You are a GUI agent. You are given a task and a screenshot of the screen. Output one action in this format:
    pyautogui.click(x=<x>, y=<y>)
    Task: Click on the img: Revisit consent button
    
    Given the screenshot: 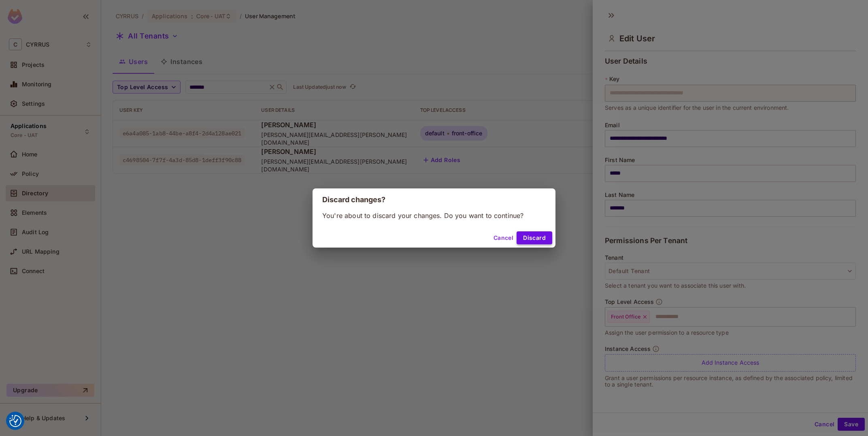 What is the action you would take?
    pyautogui.click(x=15, y=421)
    